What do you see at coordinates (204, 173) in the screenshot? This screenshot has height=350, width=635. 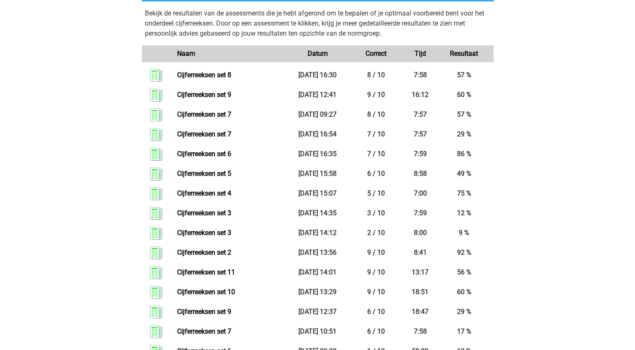 I see `a: Cijferreeksen set 5` at bounding box center [204, 173].